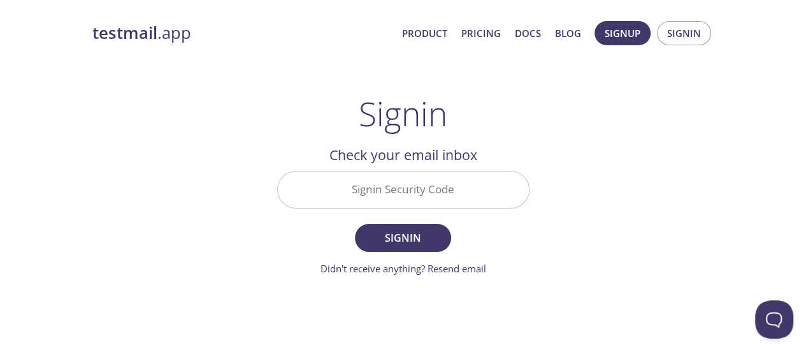  I want to click on span: Signup, so click(623, 33).